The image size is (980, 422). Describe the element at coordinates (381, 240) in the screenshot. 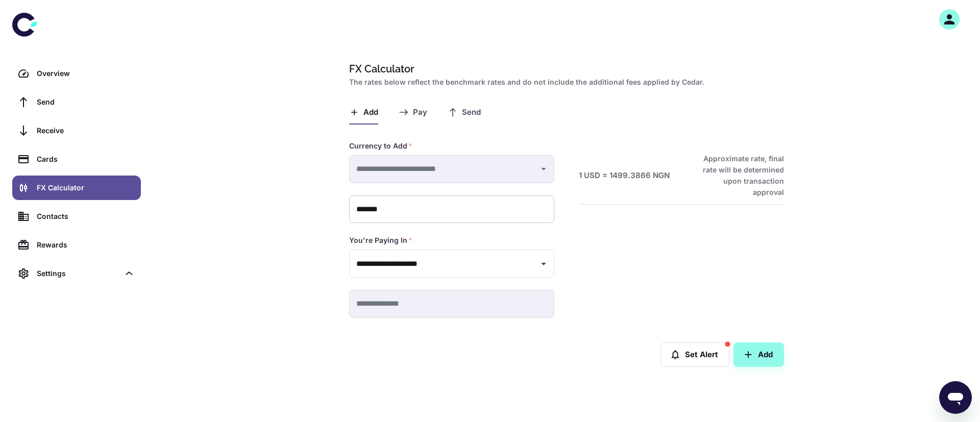

I see `label: You're Paying In` at that location.